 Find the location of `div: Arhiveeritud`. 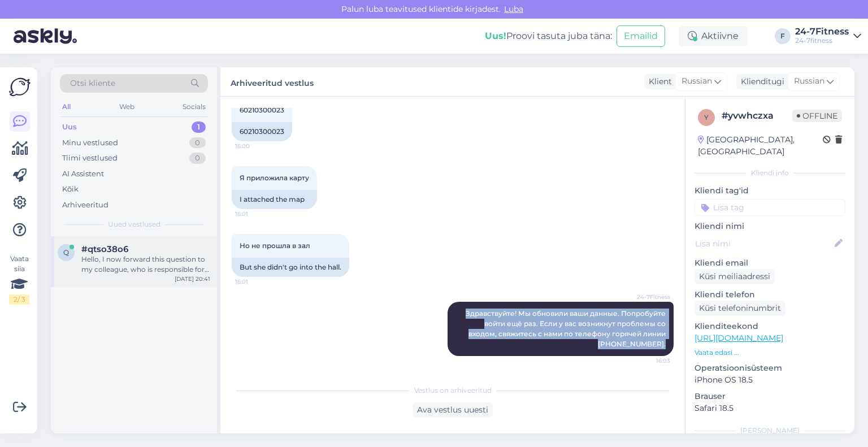

div: Arhiveeritud is located at coordinates (85, 205).